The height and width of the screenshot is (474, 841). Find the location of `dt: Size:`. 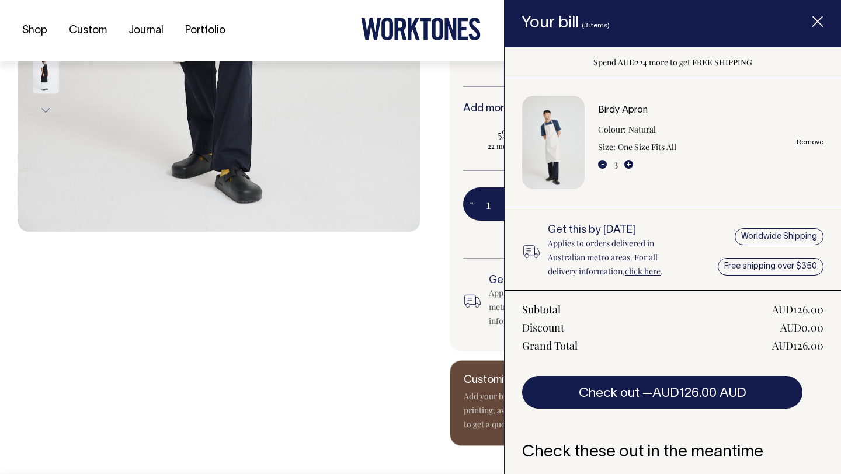

dt: Size: is located at coordinates (607, 147).